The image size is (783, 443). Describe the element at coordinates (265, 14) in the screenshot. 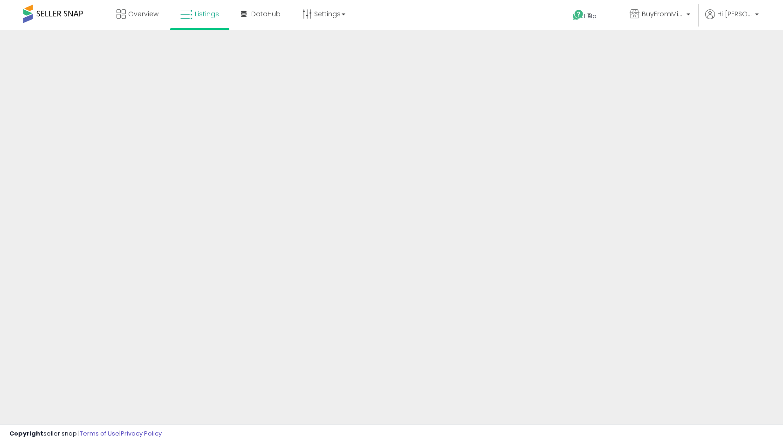

I see `span: DataHub` at that location.